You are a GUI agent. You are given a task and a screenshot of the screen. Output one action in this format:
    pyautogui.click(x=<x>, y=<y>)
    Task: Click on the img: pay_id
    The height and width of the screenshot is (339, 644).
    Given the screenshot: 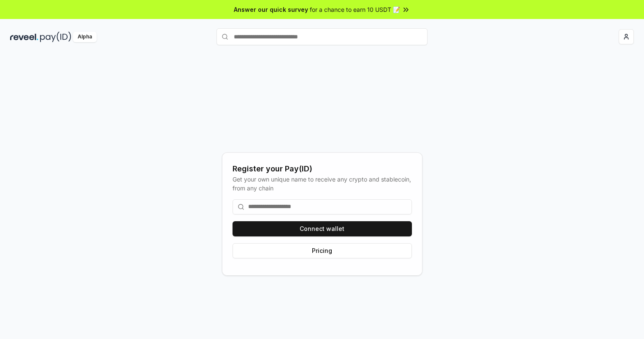 What is the action you would take?
    pyautogui.click(x=55, y=37)
    